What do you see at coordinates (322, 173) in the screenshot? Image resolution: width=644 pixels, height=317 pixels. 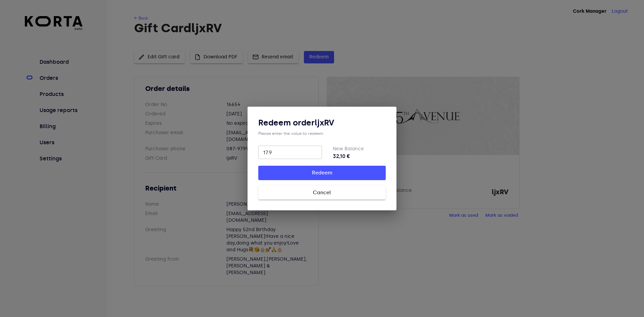 I see `button: Redeem` at bounding box center [322, 173].